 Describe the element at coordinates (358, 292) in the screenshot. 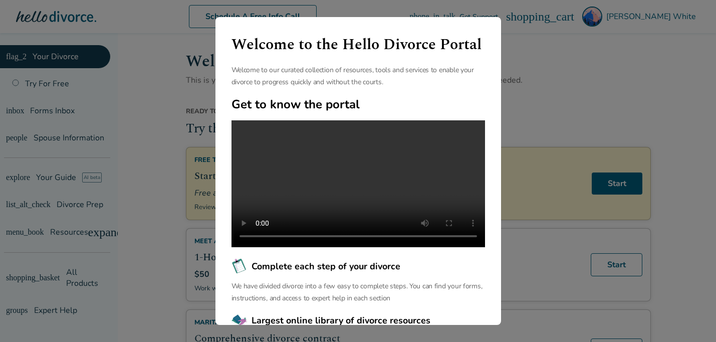

I see `p: We have divided divorce into a few easy to complete steps. You can find your forms, instructions,...` at that location.